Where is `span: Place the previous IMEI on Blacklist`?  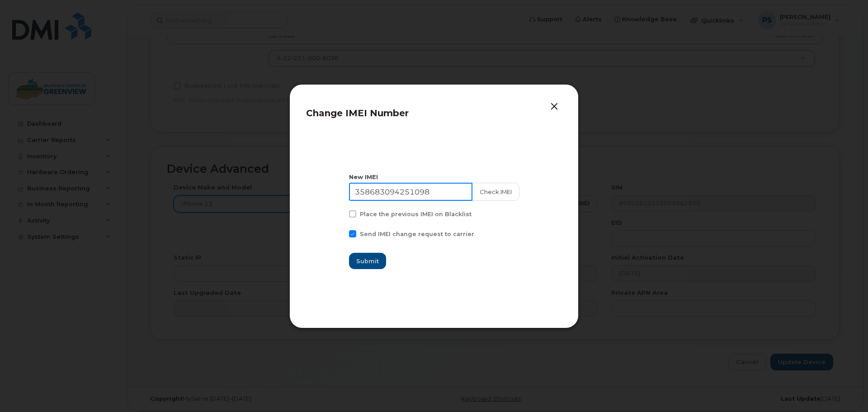 span: Place the previous IMEI on Blacklist is located at coordinates (415, 214).